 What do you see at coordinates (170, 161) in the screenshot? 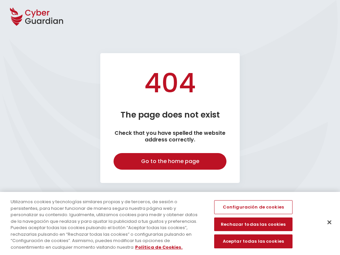
I see `button: Go to the home page` at bounding box center [170, 161].